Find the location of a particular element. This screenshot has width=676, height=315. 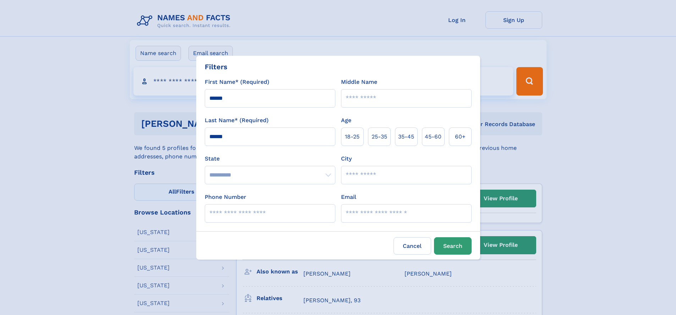

div: Filters is located at coordinates (216, 67).